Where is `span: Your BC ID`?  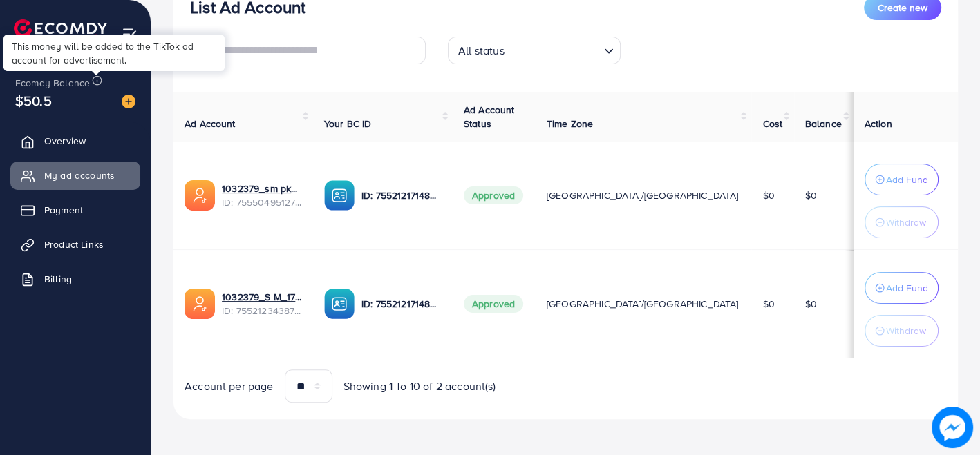 span: Your BC ID is located at coordinates (347, 124).